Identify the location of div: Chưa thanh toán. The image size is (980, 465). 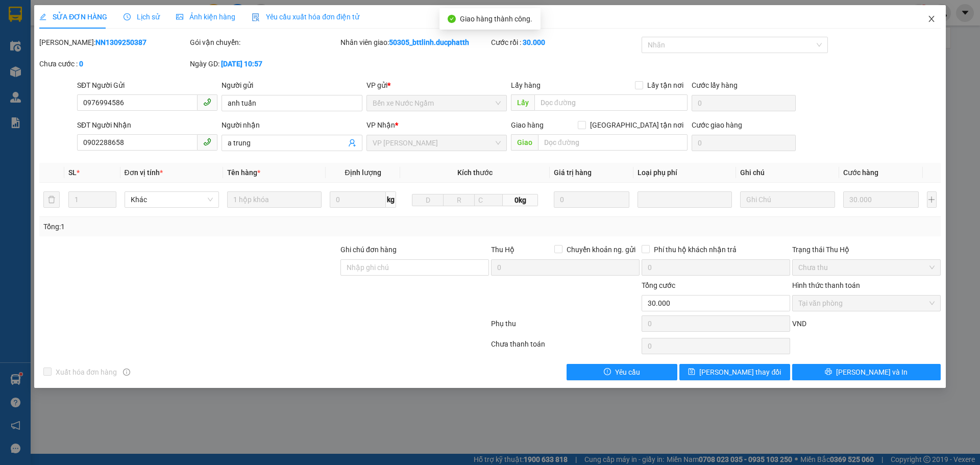
(565, 347).